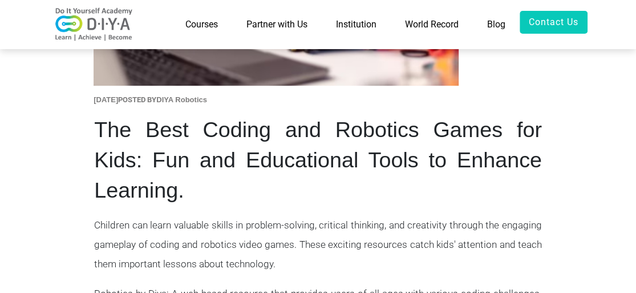  What do you see at coordinates (94, 25) in the screenshot?
I see `img: logo-v2.png` at bounding box center [94, 25].